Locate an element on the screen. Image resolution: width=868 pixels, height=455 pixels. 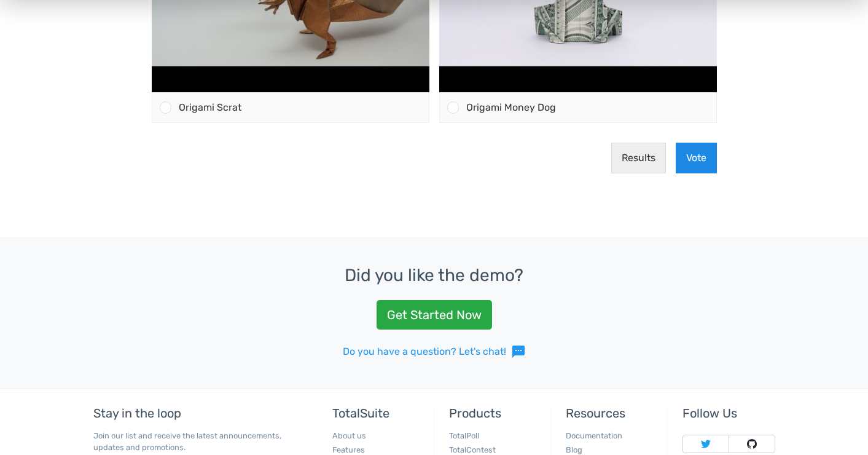
img: Follow TotalSuite on Github is located at coordinates (751, 444).